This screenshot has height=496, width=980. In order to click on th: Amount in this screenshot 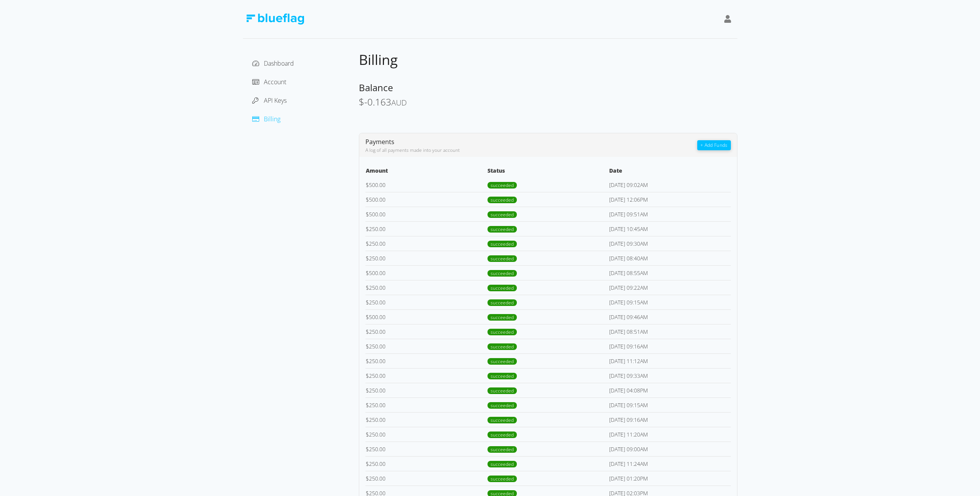, I will do `click(426, 172)`.